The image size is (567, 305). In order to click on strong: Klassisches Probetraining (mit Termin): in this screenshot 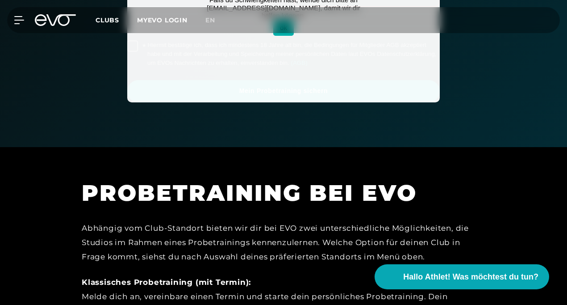, I will do `click(166, 282)`.